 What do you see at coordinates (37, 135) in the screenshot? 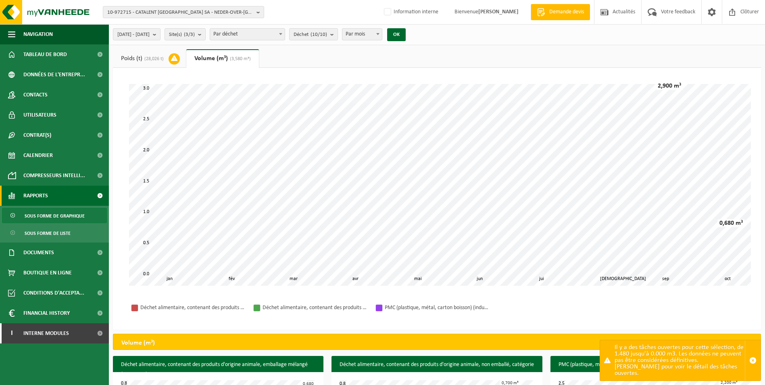
I see `span: Contrat(s)` at bounding box center [37, 135].